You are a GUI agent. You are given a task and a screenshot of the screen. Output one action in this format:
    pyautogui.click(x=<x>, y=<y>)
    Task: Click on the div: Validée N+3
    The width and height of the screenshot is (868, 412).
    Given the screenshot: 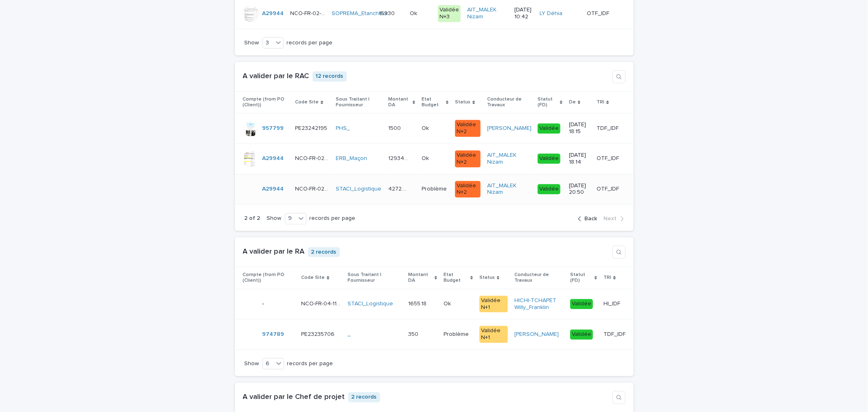 What is the action you would take?
    pyautogui.click(x=449, y=13)
    